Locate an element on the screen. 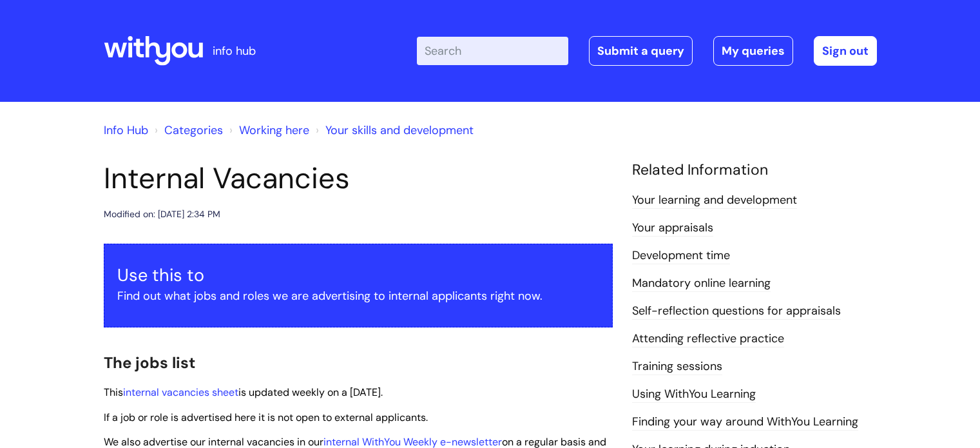 The width and height of the screenshot is (980, 448). a: Categories is located at coordinates (193, 130).